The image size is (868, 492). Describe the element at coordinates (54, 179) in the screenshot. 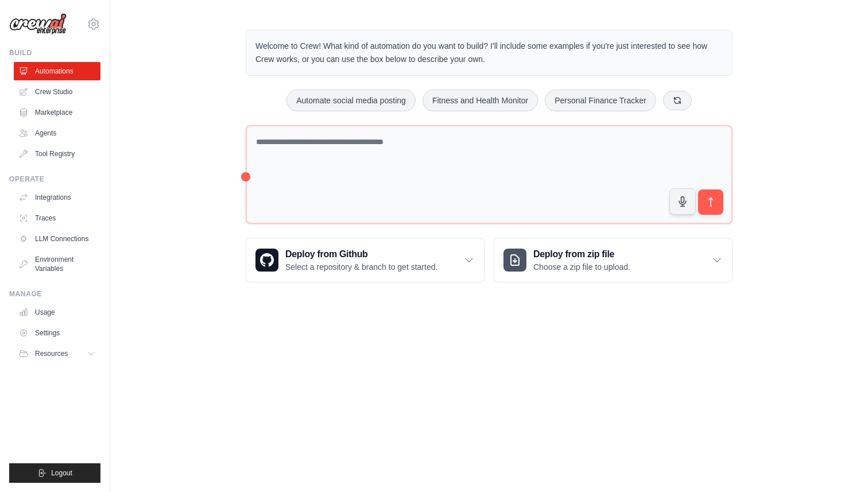

I see `div: Operate` at that location.